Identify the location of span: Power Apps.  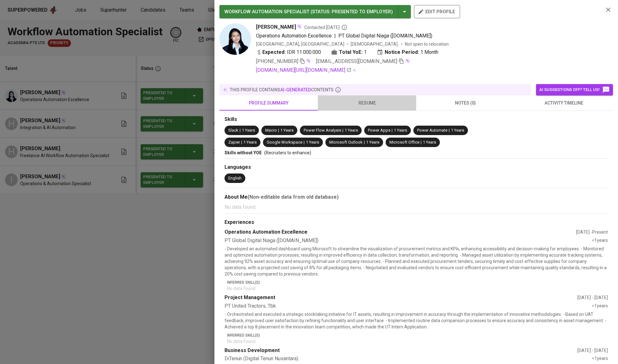
(379, 130).